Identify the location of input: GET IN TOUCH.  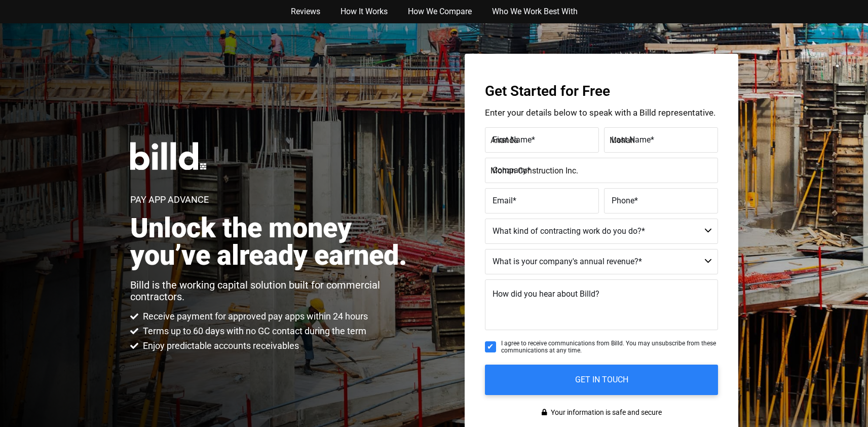
(602, 379).